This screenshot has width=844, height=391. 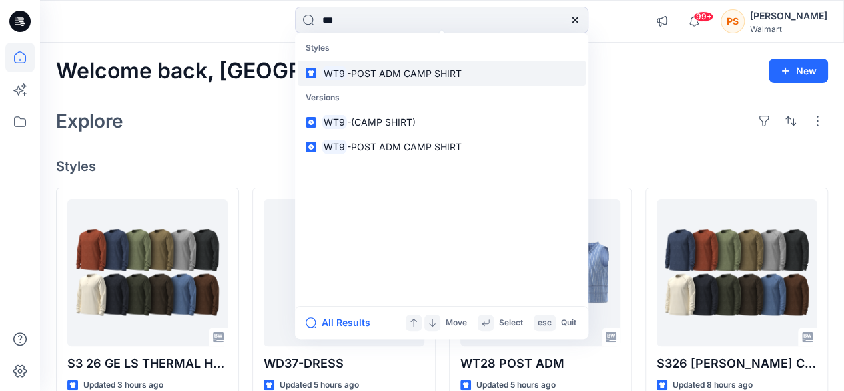 I want to click on a: S326 RAGLON CREW-REG_(2Miss Waffle)-Opt-2, so click(x=737, y=272).